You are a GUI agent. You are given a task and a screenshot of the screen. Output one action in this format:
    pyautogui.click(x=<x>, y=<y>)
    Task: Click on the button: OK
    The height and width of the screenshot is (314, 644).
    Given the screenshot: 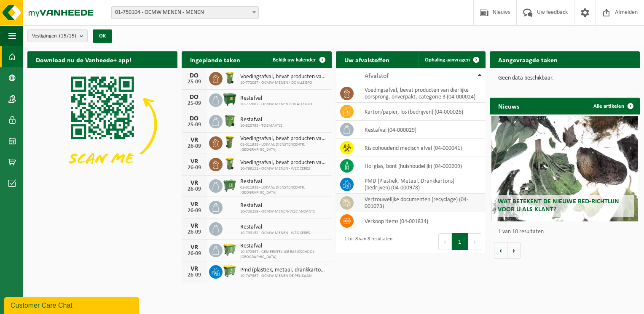 What is the action you would take?
    pyautogui.click(x=102, y=36)
    